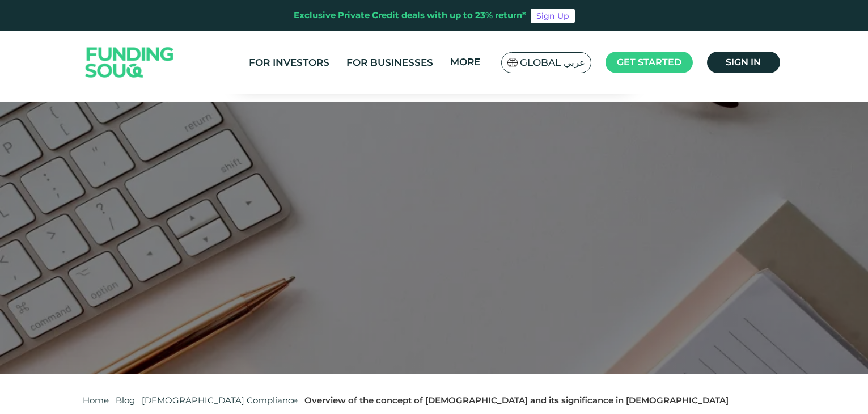 The image size is (868, 414). I want to click on span: More, so click(465, 62).